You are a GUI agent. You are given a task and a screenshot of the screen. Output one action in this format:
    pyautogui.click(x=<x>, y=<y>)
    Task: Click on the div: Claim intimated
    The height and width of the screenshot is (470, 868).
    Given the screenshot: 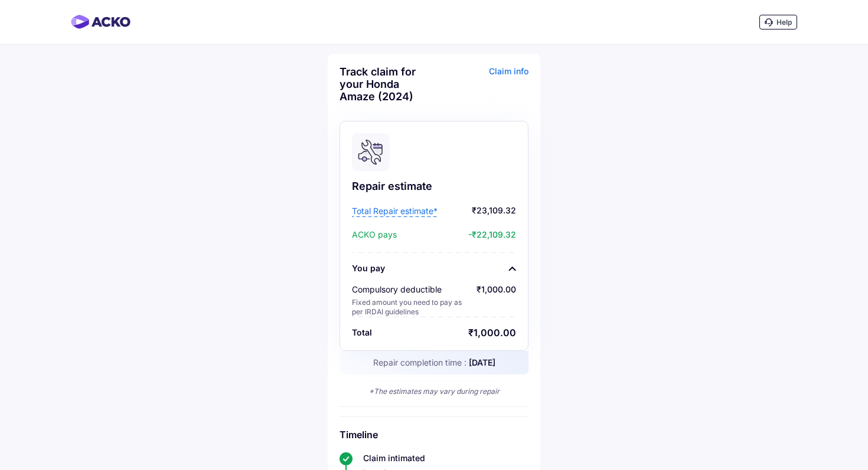 What is the action you would take?
    pyautogui.click(x=446, y=458)
    